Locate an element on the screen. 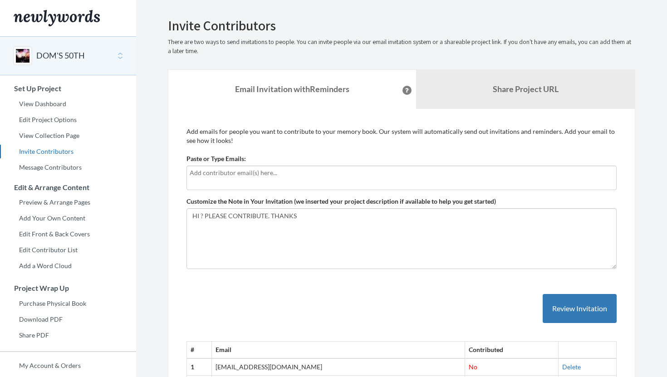 The width and height of the screenshot is (667, 377). img: Newlywords logo is located at coordinates (57, 18).